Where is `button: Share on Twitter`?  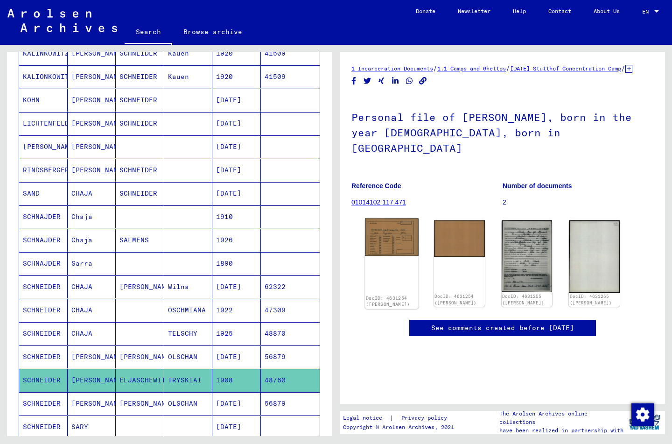
button: Share on Twitter is located at coordinates (367, 81).